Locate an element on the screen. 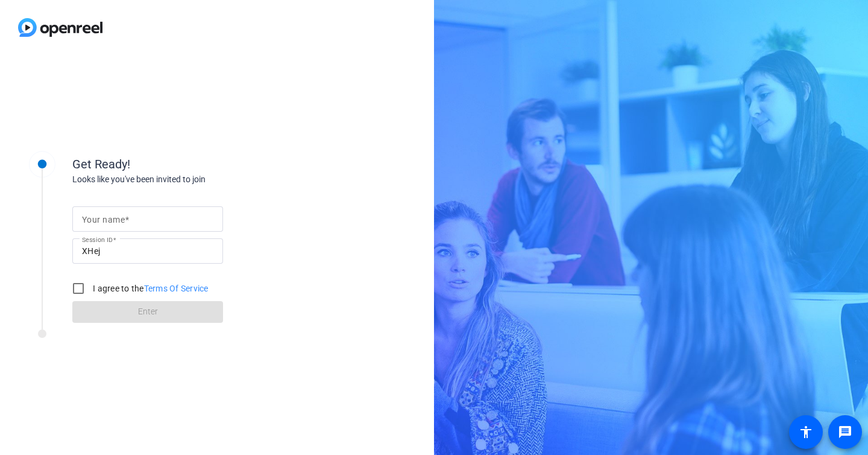  a: Terms Of Service is located at coordinates (176, 289).